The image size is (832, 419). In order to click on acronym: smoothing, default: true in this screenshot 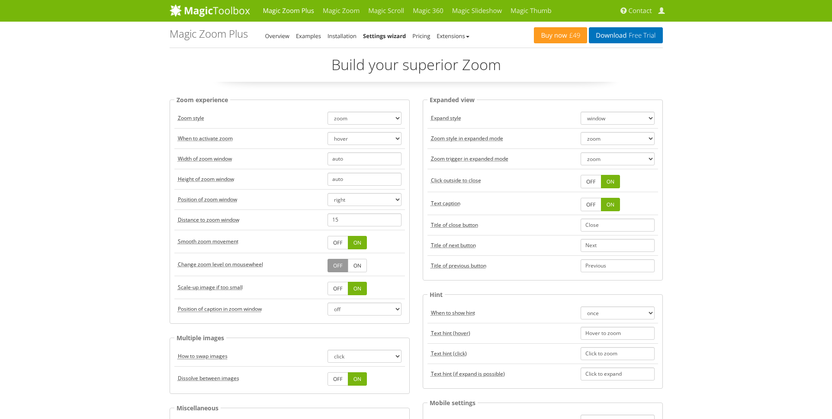, I will do `click(208, 241)`.